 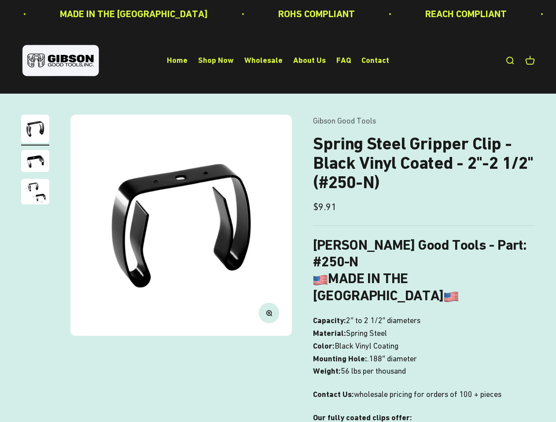 What do you see at coordinates (383, 321) in the screenshot?
I see `span: 2″ to 2 1/2″ diameters` at bounding box center [383, 321].